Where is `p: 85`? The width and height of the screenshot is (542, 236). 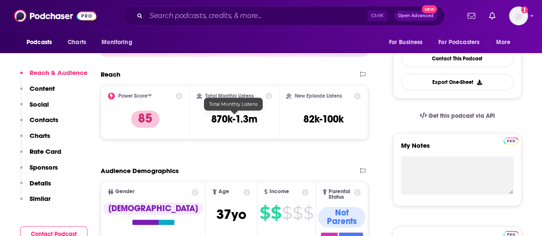 p: 85 is located at coordinates (145, 119).